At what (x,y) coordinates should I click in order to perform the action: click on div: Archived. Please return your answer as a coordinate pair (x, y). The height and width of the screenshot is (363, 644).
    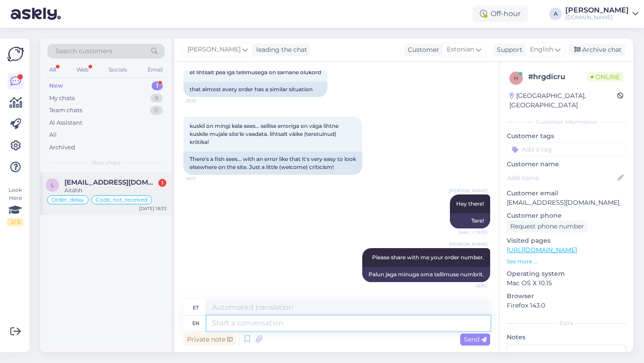
    Looking at the image, I should click on (62, 148).